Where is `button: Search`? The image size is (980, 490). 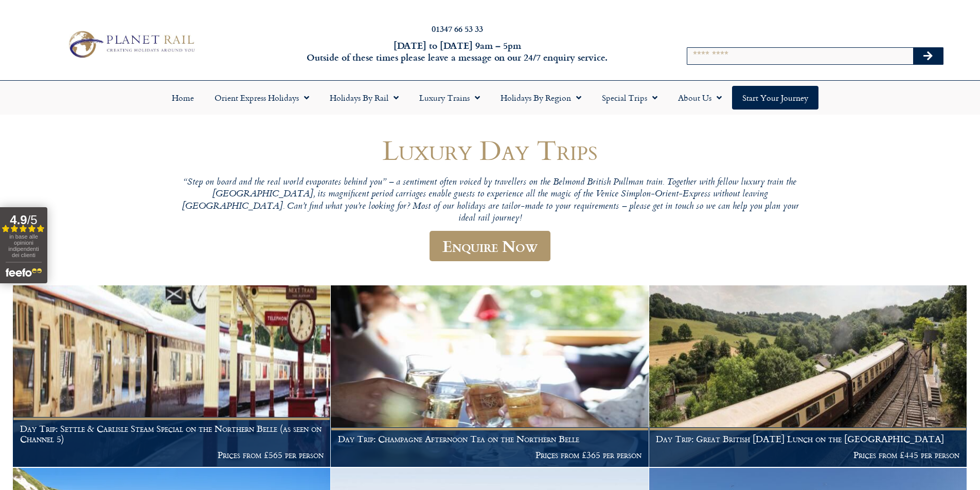 button: Search is located at coordinates (928, 56).